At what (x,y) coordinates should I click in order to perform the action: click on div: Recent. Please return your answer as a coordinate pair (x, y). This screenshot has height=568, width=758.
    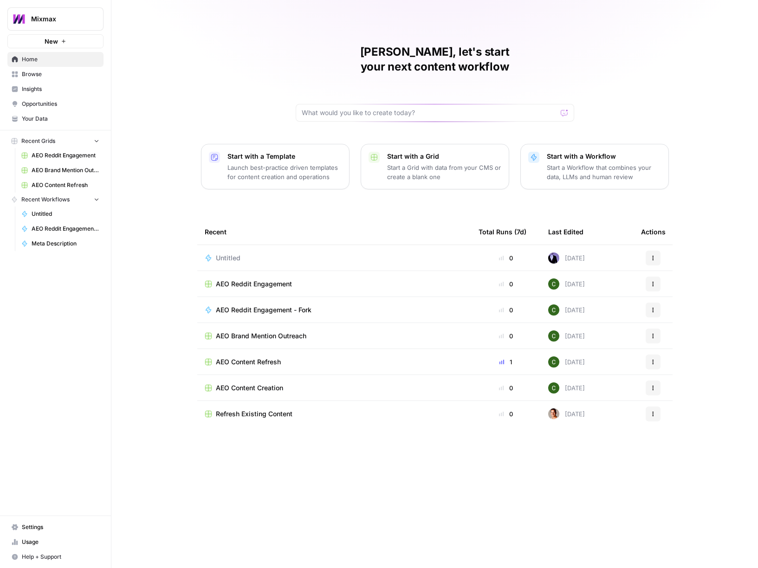
    Looking at the image, I should click on (334, 232).